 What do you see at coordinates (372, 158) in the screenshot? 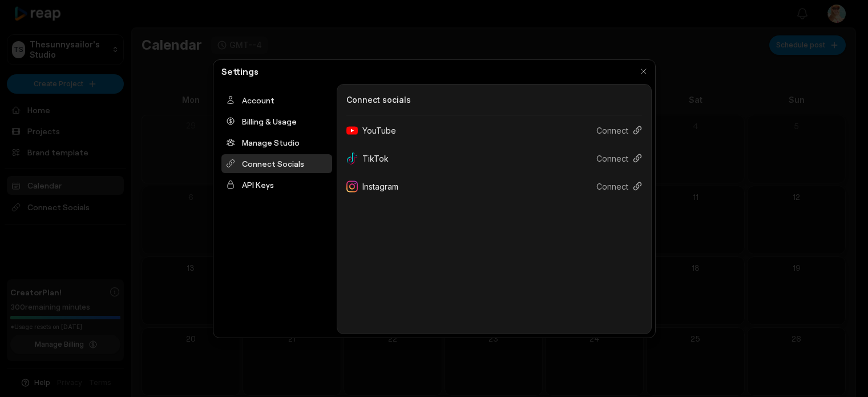
I see `div: TikTok` at bounding box center [372, 158].